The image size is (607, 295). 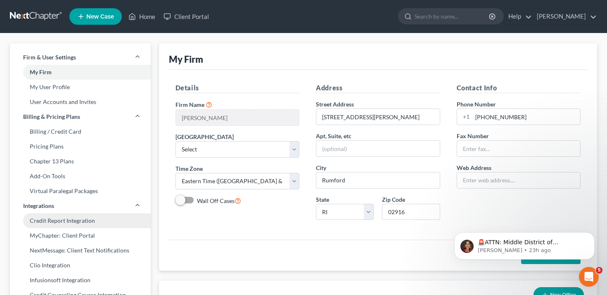 What do you see at coordinates (80, 191) in the screenshot?
I see `a: Virtual Paralegal Packages` at bounding box center [80, 191].